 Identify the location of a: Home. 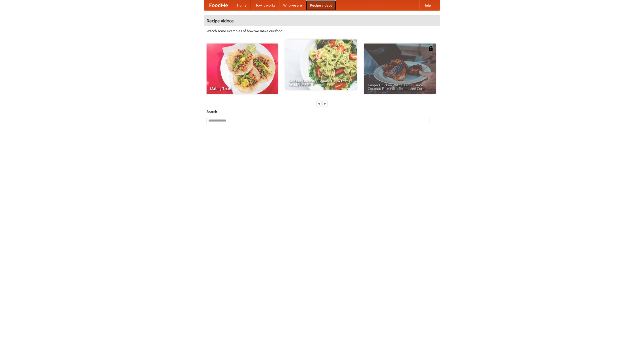
(242, 5).